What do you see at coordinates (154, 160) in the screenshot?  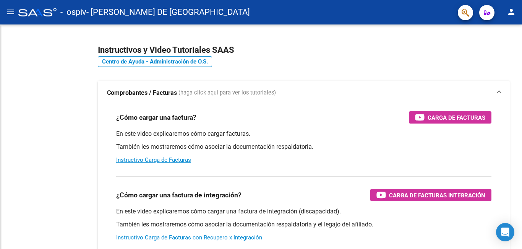 I see `a: Instructivo Carga de Facturas` at bounding box center [154, 160].